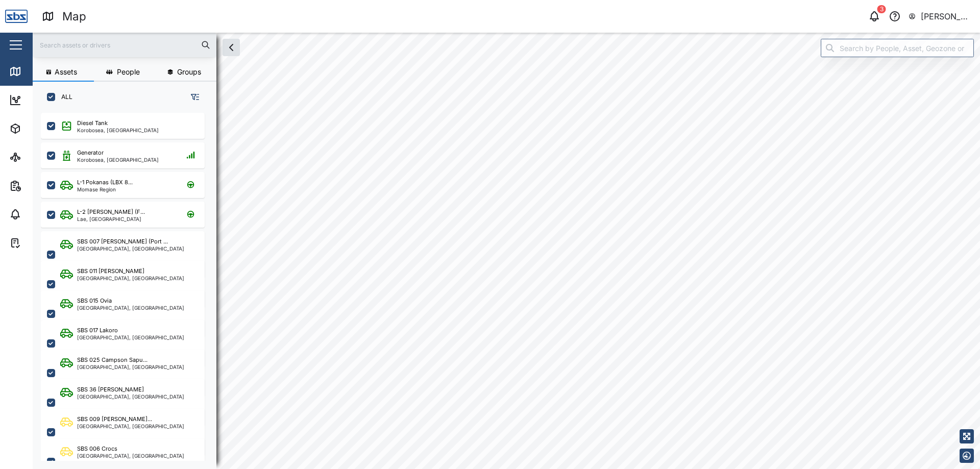 This screenshot has width=980, height=469. I want to click on div: Momase Region, so click(105, 189).